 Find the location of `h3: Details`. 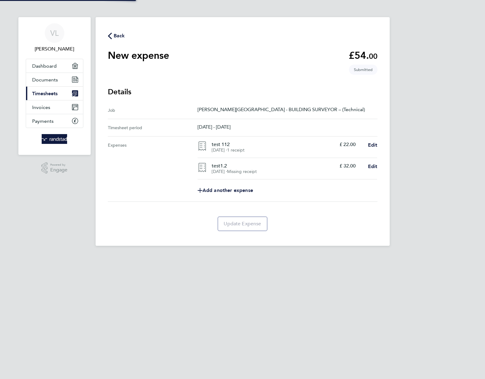

h3: Details is located at coordinates (243, 92).